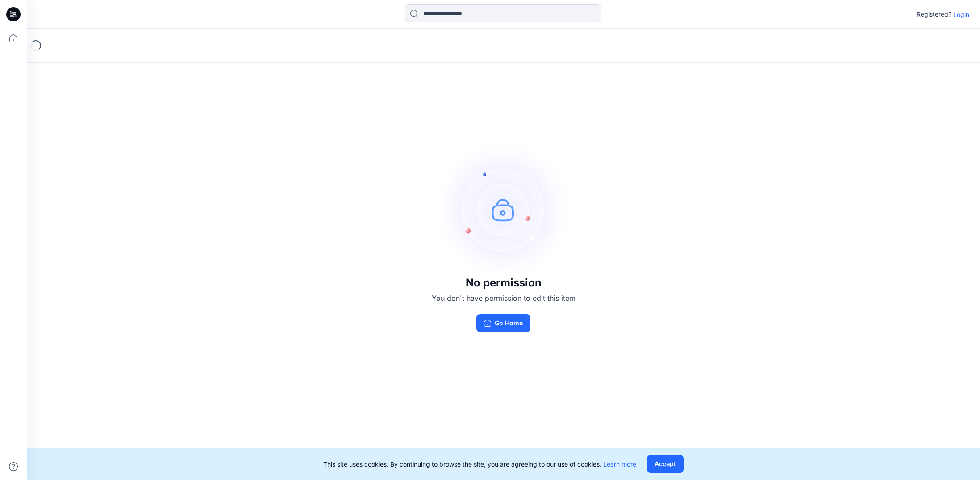 The image size is (980, 480). Describe the element at coordinates (504, 209) in the screenshot. I see `img: no-perm.svg` at that location.